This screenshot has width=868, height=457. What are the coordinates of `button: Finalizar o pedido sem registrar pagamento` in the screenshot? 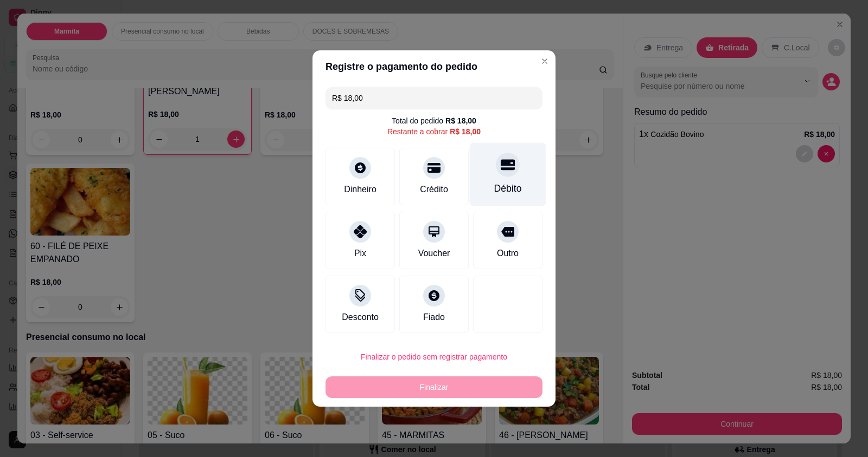 It's located at (434, 357).